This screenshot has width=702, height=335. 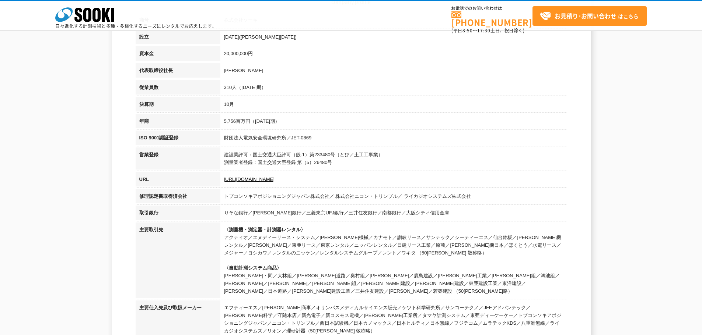 I want to click on a: お見積り･お問い合わせはこちら, so click(x=589, y=16).